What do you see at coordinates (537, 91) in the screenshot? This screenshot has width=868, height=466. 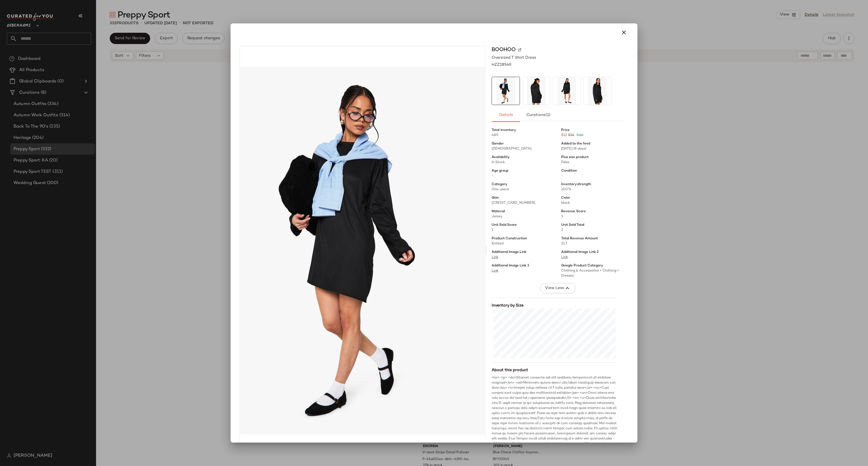 I see `img: hzz28549_black_xl_1` at bounding box center [537, 91].